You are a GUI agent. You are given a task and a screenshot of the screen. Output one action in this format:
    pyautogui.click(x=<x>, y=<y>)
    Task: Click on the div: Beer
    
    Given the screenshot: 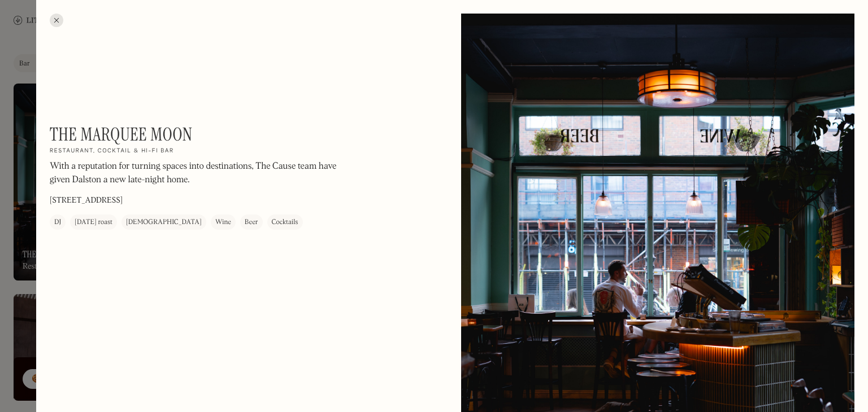 What is the action you would take?
    pyautogui.click(x=251, y=222)
    